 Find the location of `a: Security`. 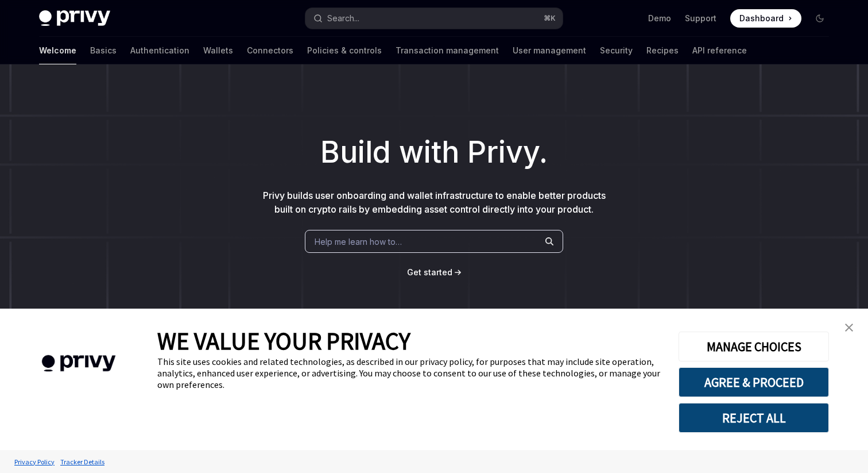

a: Security is located at coordinates (616, 51).